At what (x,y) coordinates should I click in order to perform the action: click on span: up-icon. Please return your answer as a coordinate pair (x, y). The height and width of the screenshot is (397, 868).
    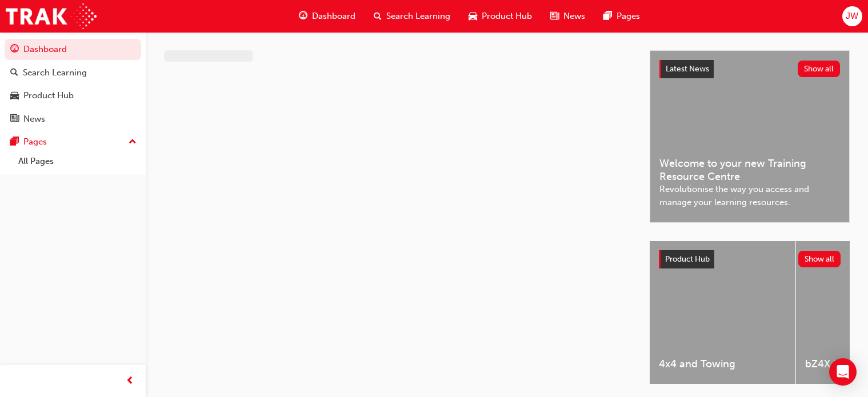
    Looking at the image, I should click on (132, 142).